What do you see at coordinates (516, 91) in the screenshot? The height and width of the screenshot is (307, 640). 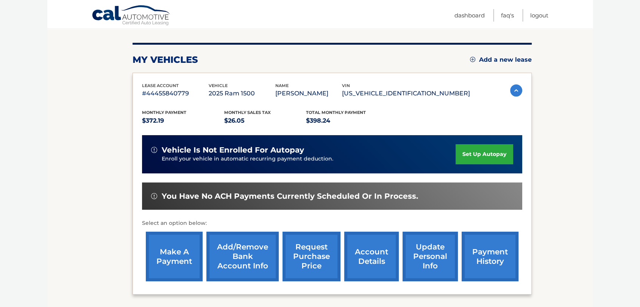 I see `img: accordion-active.svg` at bounding box center [516, 91].